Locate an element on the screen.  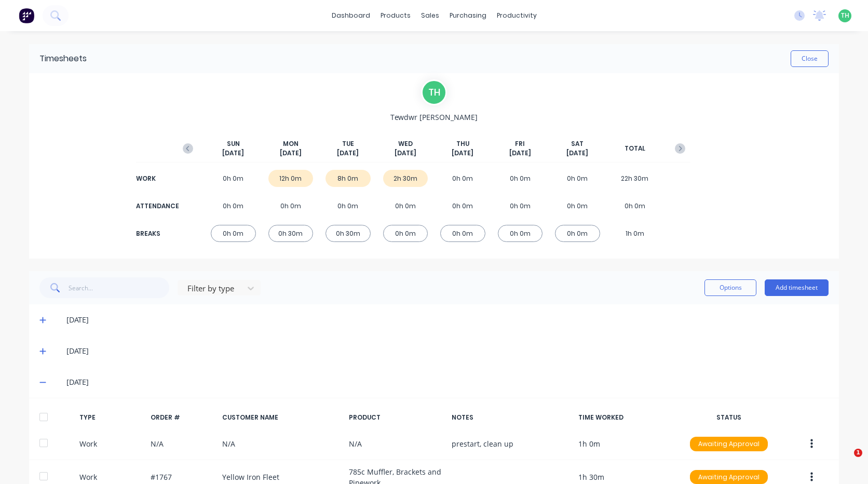
div: BREAKS is located at coordinates (157, 234).